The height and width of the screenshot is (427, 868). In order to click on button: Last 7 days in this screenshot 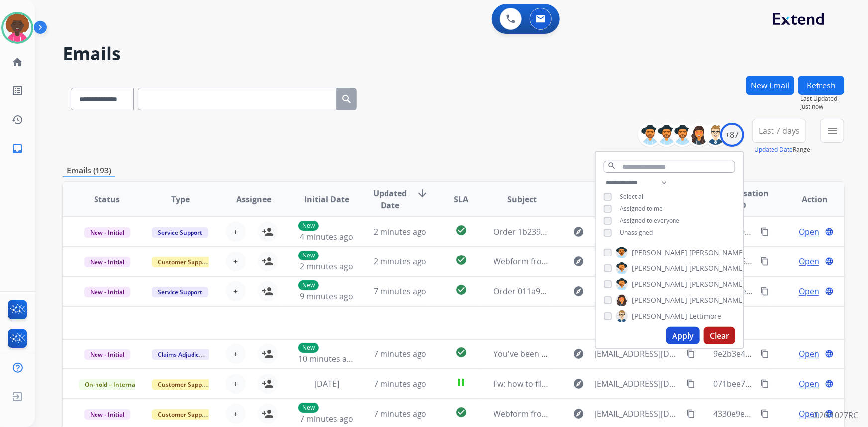, I will do `click(779, 131)`.